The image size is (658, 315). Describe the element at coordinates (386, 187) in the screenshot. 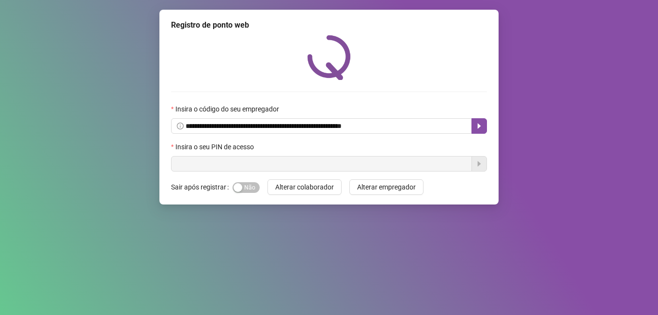

I see `button: Alterar empregador` at that location.